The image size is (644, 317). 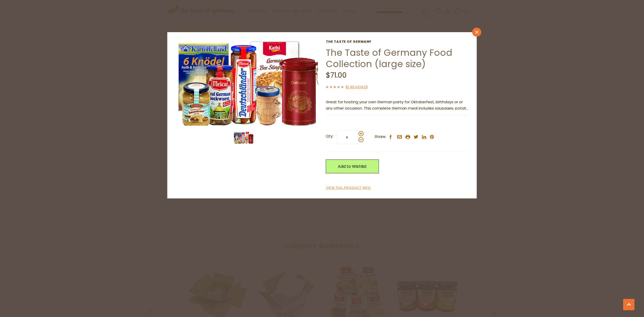 What do you see at coordinates (389, 58) in the screenshot?
I see `a: The Taste of Germany Food Collection (large size)` at bounding box center [389, 58].